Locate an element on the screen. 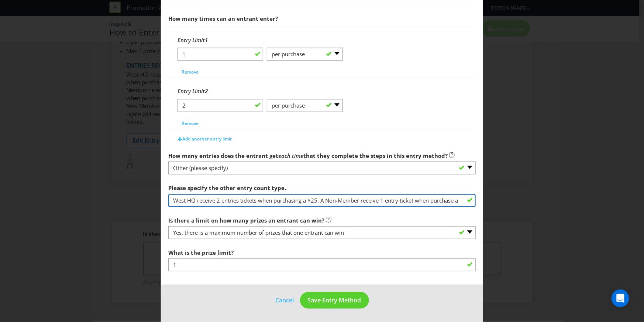 The image size is (644, 322). span: How many times can an entrant enter? is located at coordinates (223, 18).